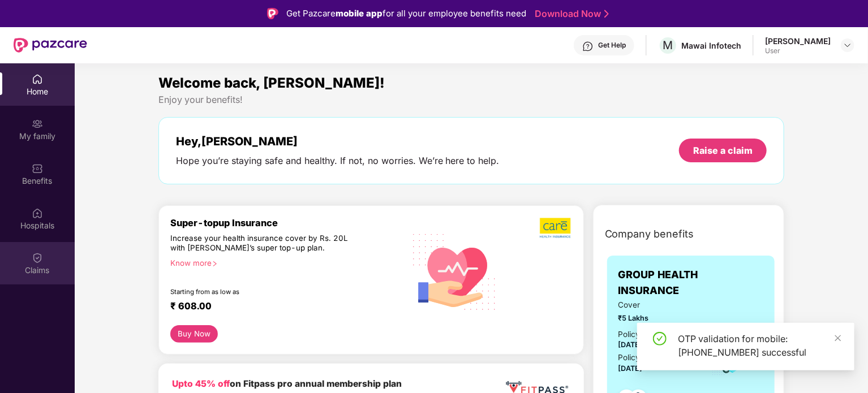 This screenshot has height=393, width=868. Describe the element at coordinates (214, 263) in the screenshot. I see `span: right` at that location.